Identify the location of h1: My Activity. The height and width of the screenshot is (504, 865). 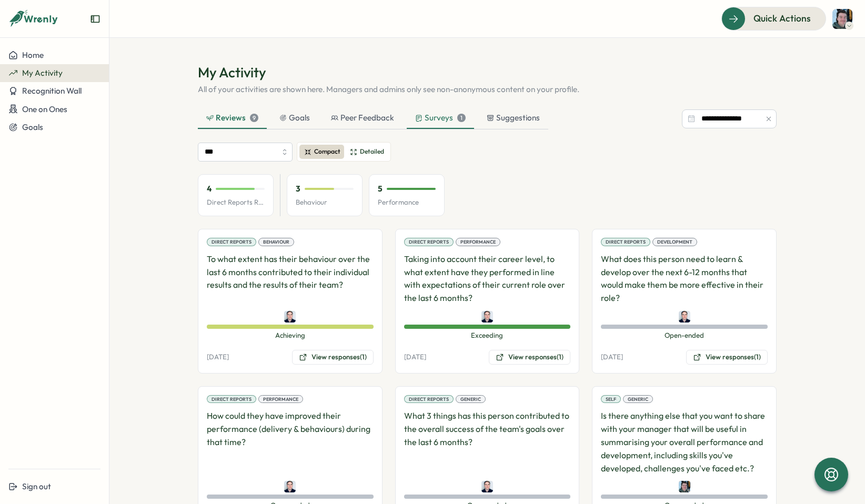
(487, 72).